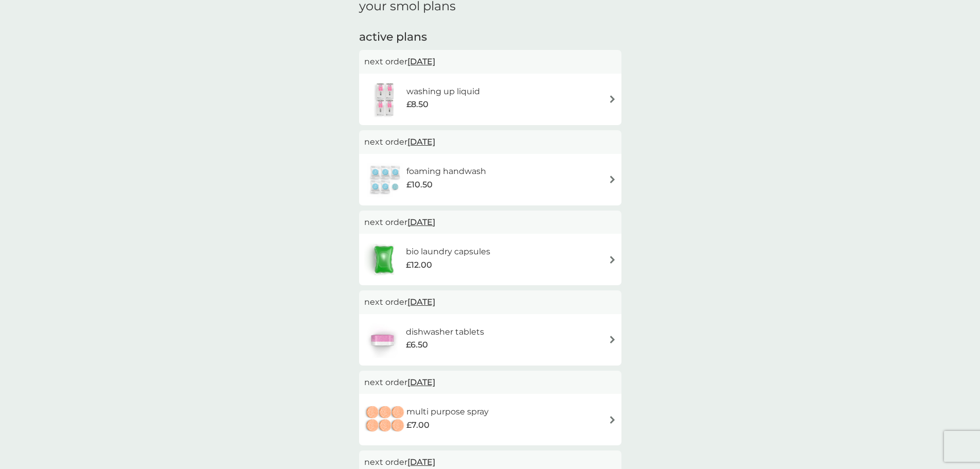  What do you see at coordinates (445, 332) in the screenshot?
I see `h6: dishwasher tablets` at bounding box center [445, 332].